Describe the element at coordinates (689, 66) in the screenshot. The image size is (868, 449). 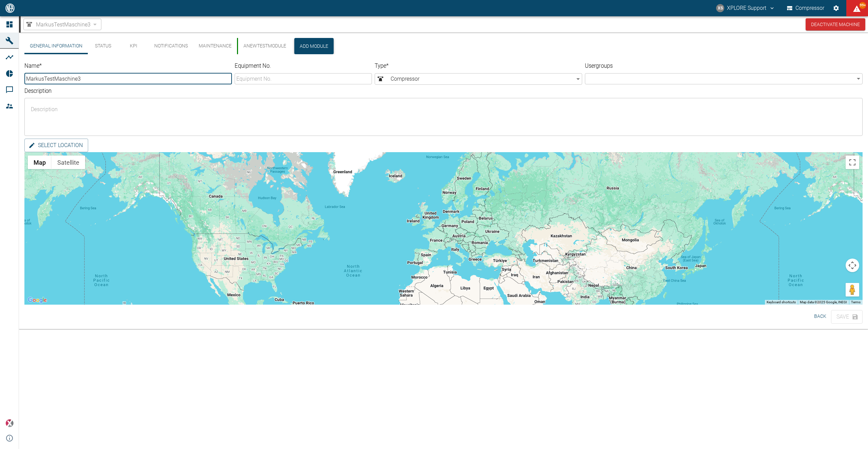
I see `label: Usergroups` at that location.